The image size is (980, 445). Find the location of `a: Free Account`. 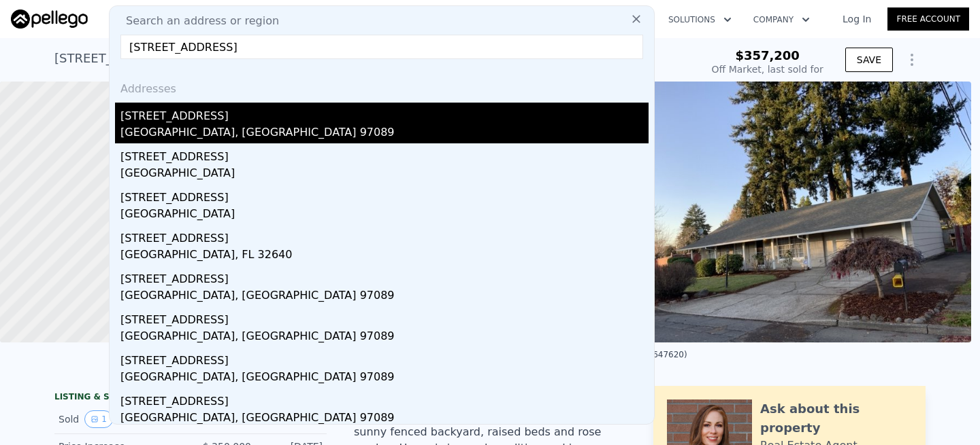

a: Free Account is located at coordinates (928, 19).